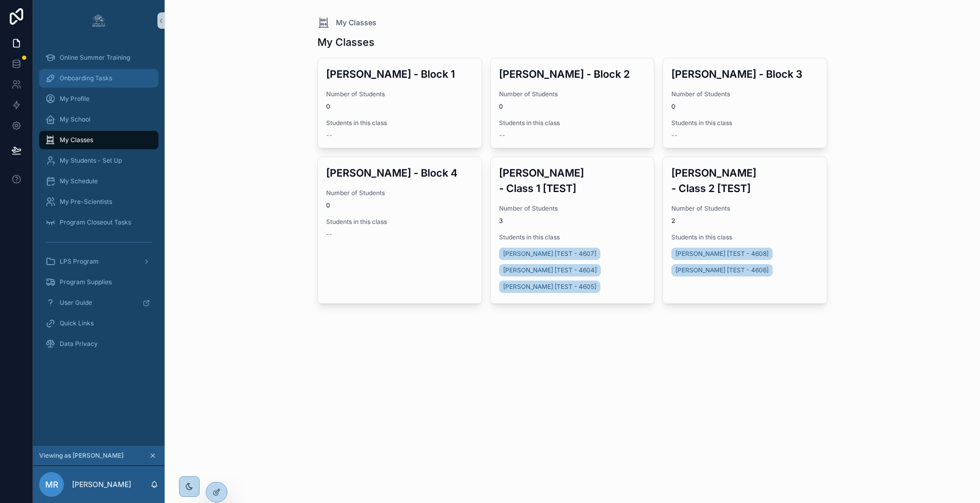  I want to click on a: My Students - Set Up, so click(99, 161).